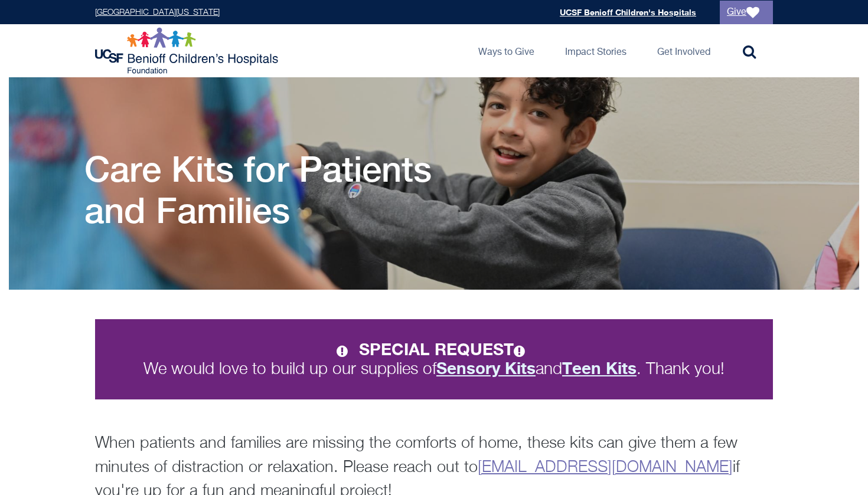 This screenshot has width=868, height=495. What do you see at coordinates (599, 369) in the screenshot?
I see `a: Teen Kits` at bounding box center [599, 369].